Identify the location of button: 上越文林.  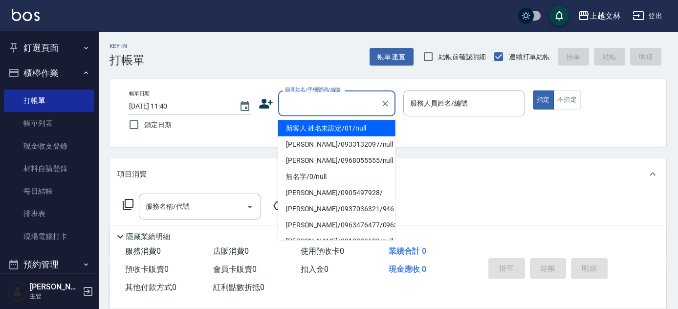
(600, 16).